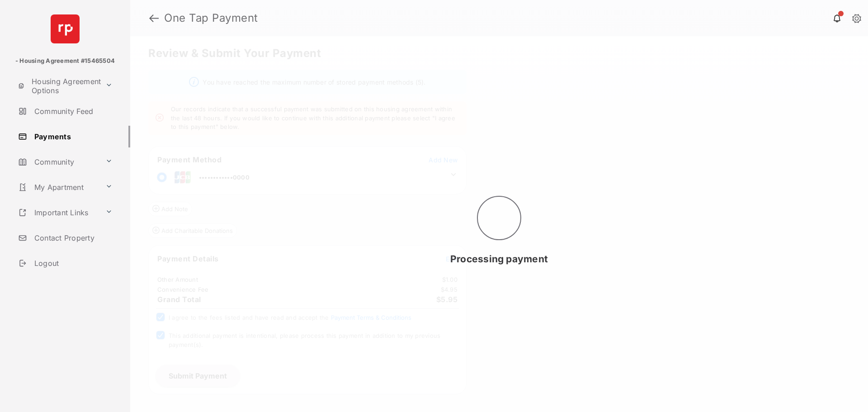  What do you see at coordinates (73, 137) in the screenshot?
I see `a: Payments` at bounding box center [73, 137].